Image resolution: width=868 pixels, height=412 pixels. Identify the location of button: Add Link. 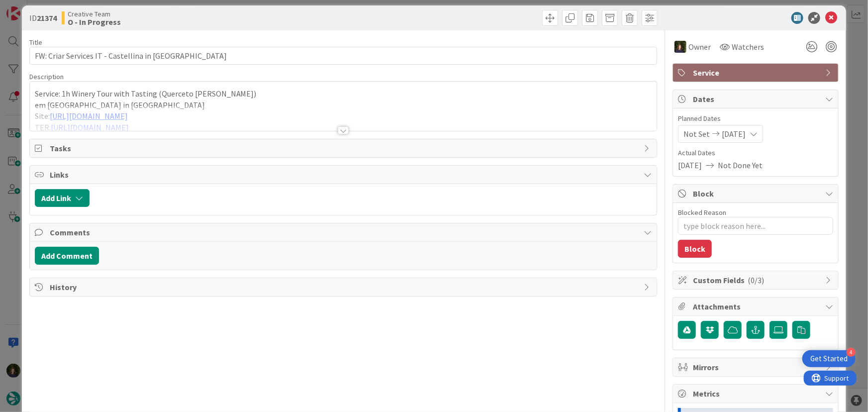
(62, 198).